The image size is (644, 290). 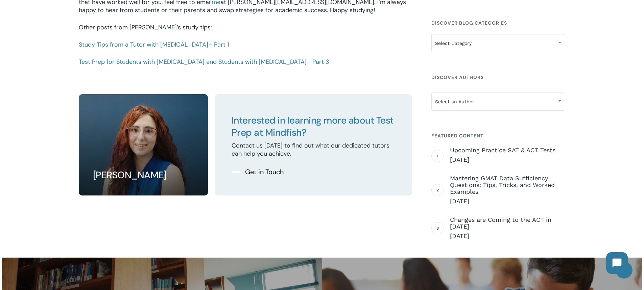 I want to click on h4: Discover Blog Categories, so click(x=498, y=23).